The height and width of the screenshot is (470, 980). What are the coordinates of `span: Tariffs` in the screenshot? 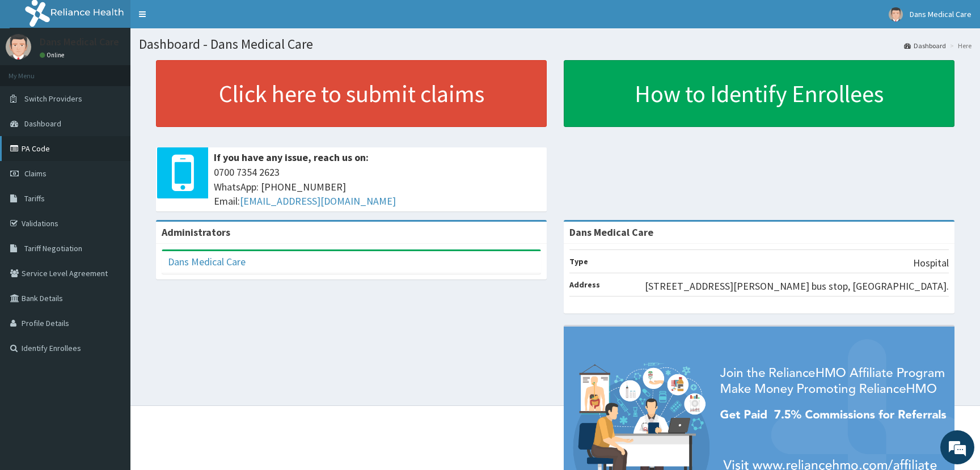 It's located at (35, 198).